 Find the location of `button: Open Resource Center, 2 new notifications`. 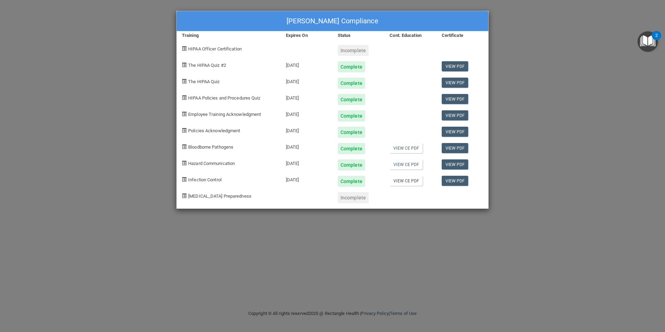

button: Open Resource Center, 2 new notifications is located at coordinates (647, 41).